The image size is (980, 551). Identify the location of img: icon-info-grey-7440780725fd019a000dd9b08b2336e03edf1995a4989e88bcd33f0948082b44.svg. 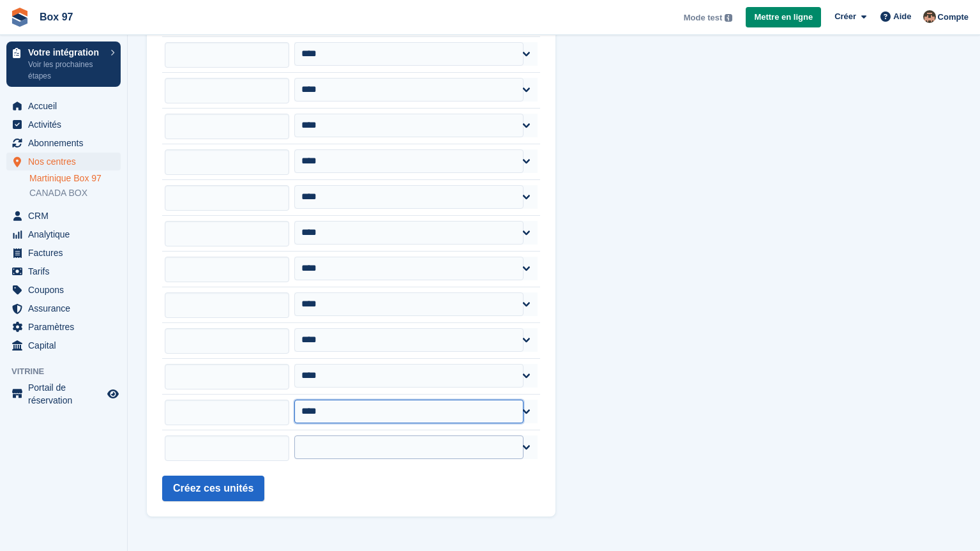
(728, 18).